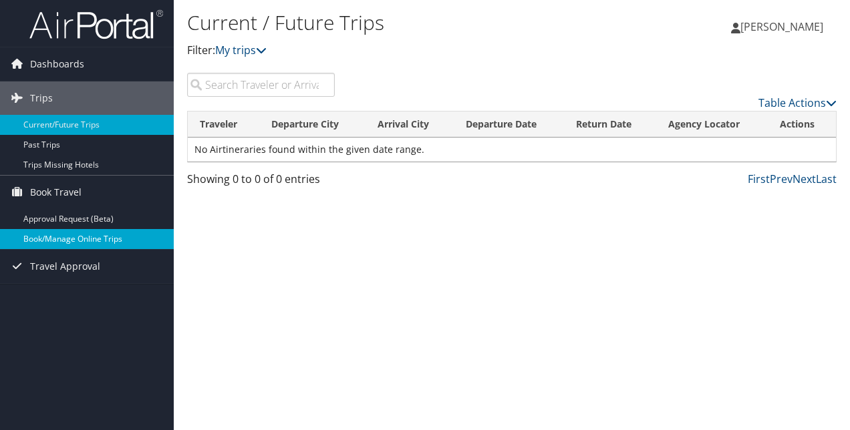  Describe the element at coordinates (802, 124) in the screenshot. I see `th: Actions` at that location.